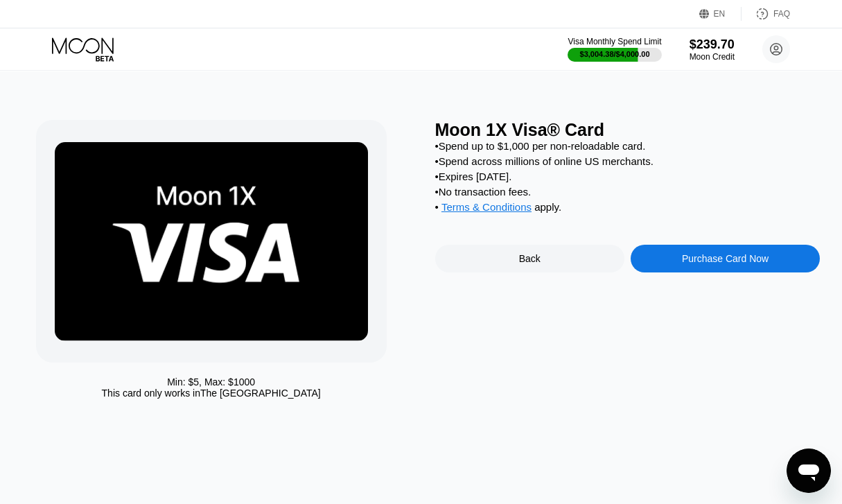 Image resolution: width=842 pixels, height=504 pixels. What do you see at coordinates (614, 41) in the screenshot?
I see `div: Visa Monthly Spend Limit` at bounding box center [614, 41].